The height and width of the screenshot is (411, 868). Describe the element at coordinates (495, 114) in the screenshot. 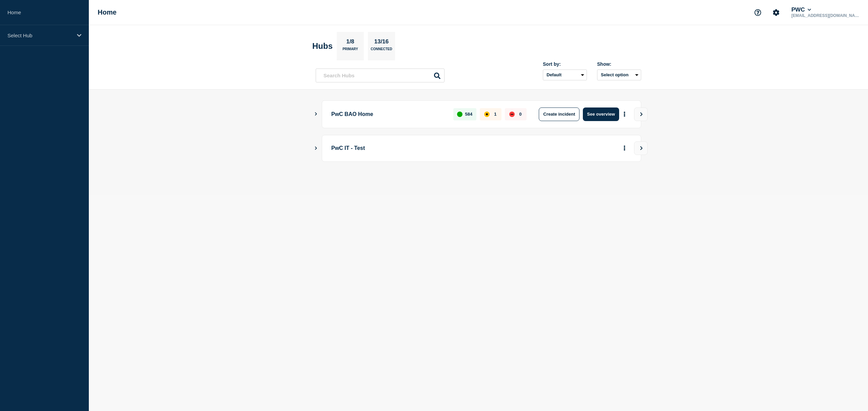

I see `p: 1` at that location.